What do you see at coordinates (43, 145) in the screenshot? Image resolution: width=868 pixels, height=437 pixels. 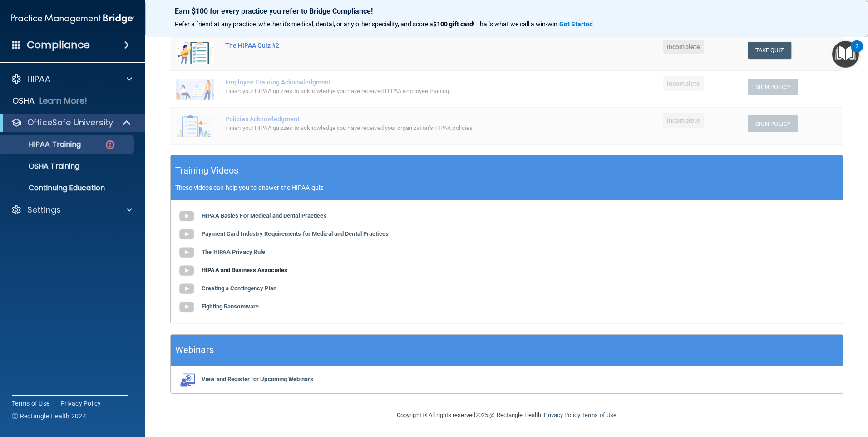 I see `p: HIPAA Training` at bounding box center [43, 145].